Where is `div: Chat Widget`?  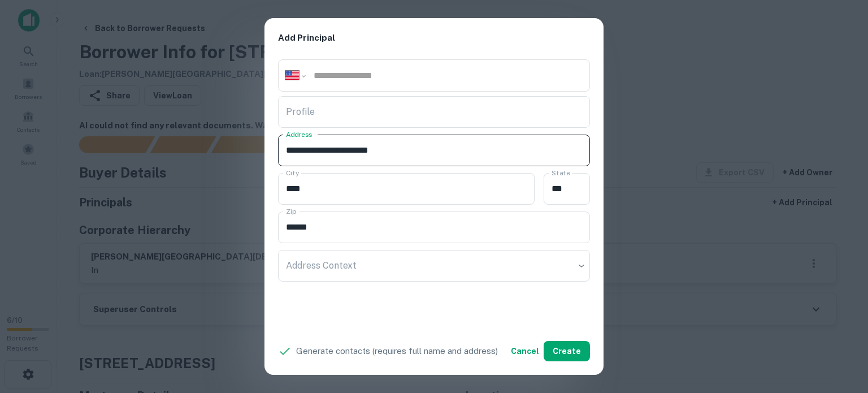 div: Chat Widget is located at coordinates (839, 330).